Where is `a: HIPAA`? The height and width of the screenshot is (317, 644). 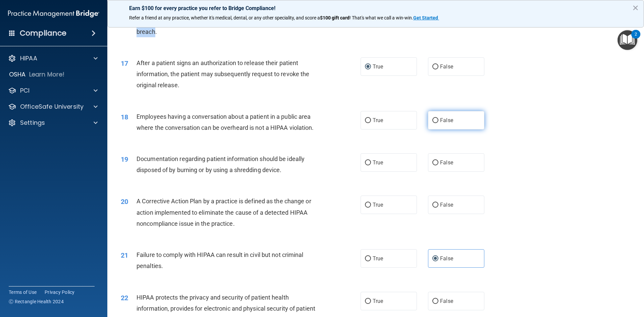
a: HIPAA is located at coordinates (53, 58).